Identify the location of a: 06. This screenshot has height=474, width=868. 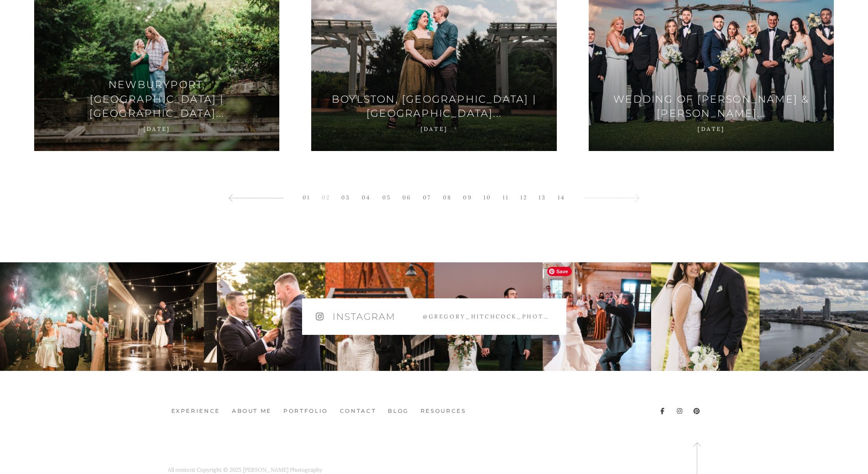
(407, 197).